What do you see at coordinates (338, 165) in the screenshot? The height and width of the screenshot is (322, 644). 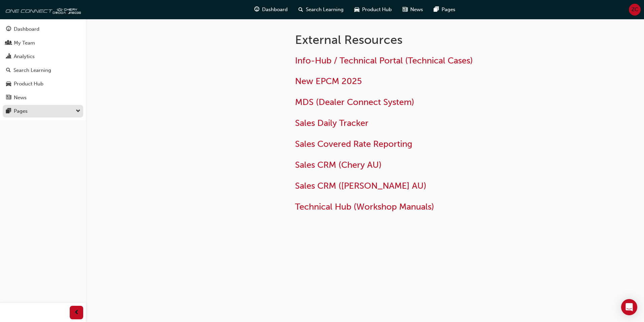 I see `span: Sales CRM (Chery AU)` at bounding box center [338, 165].